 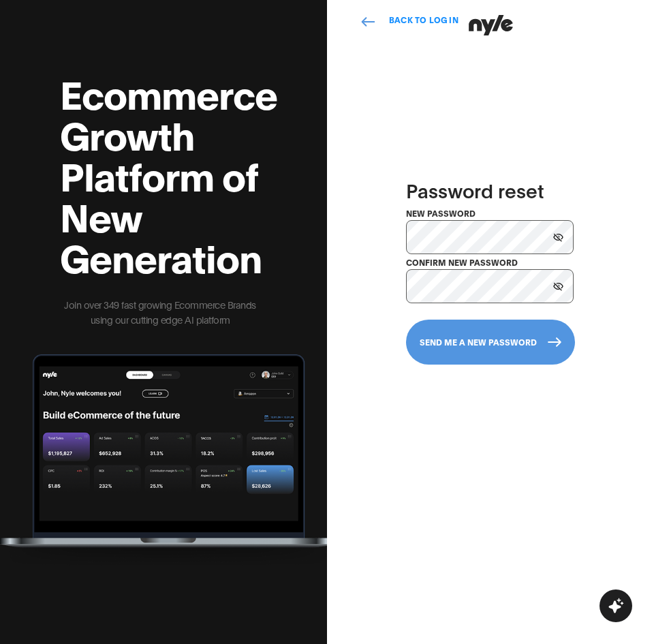 I want to click on h1: Password reset, so click(x=490, y=190).